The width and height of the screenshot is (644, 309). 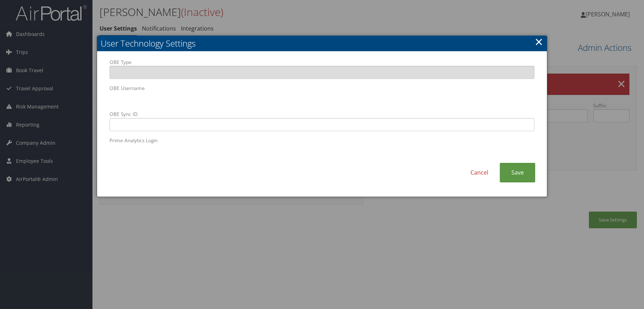 I want to click on label: OBE Type, so click(x=322, y=68).